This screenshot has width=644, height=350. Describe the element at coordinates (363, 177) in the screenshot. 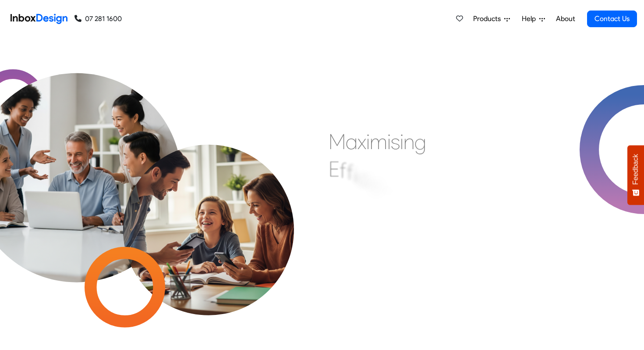

I see `div: c` at that location.